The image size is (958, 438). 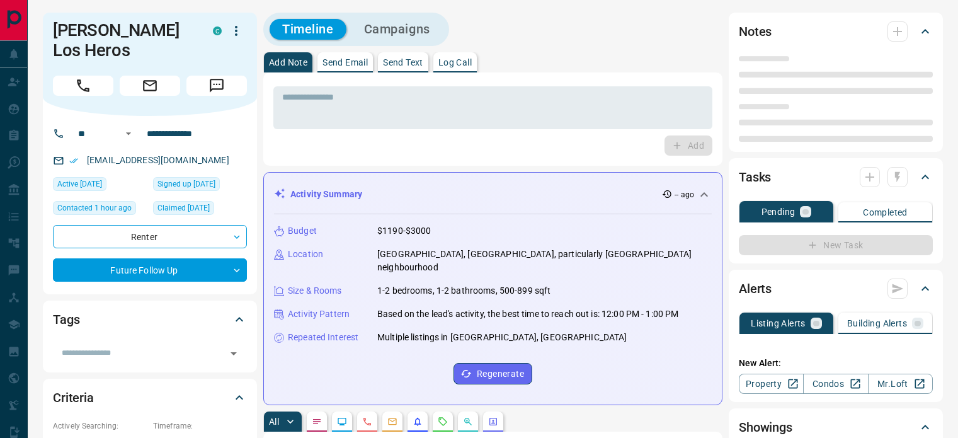 What do you see at coordinates (835, 384) in the screenshot?
I see `a: Condos` at bounding box center [835, 384].